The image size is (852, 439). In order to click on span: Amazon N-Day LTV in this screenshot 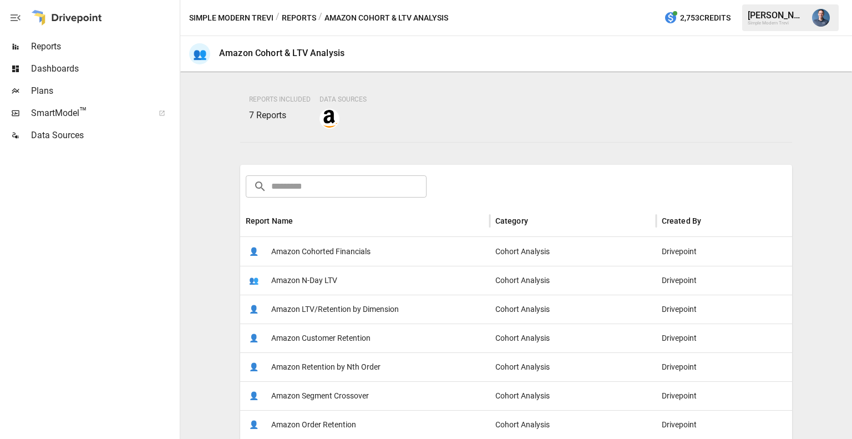, I will do `click(304, 280)`.